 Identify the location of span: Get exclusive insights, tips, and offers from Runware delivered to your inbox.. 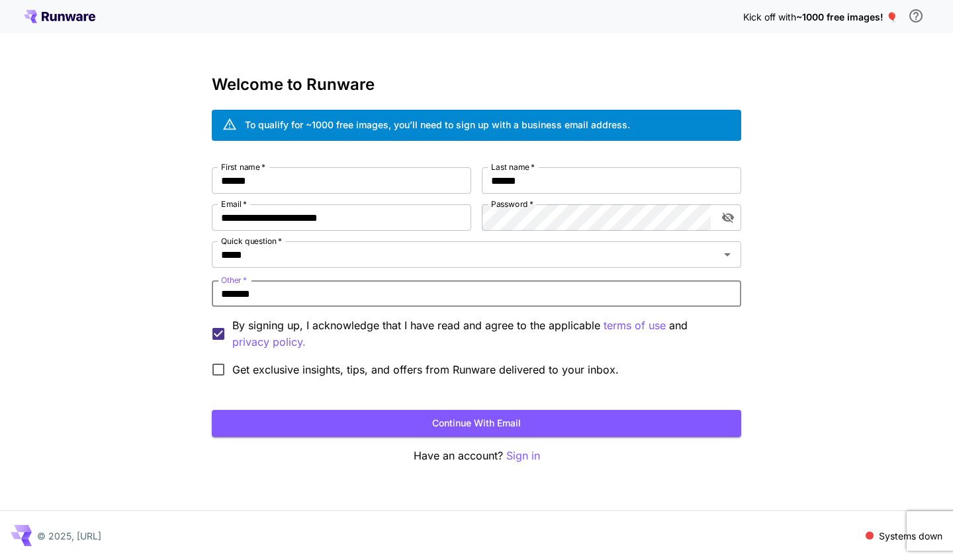
(425, 370).